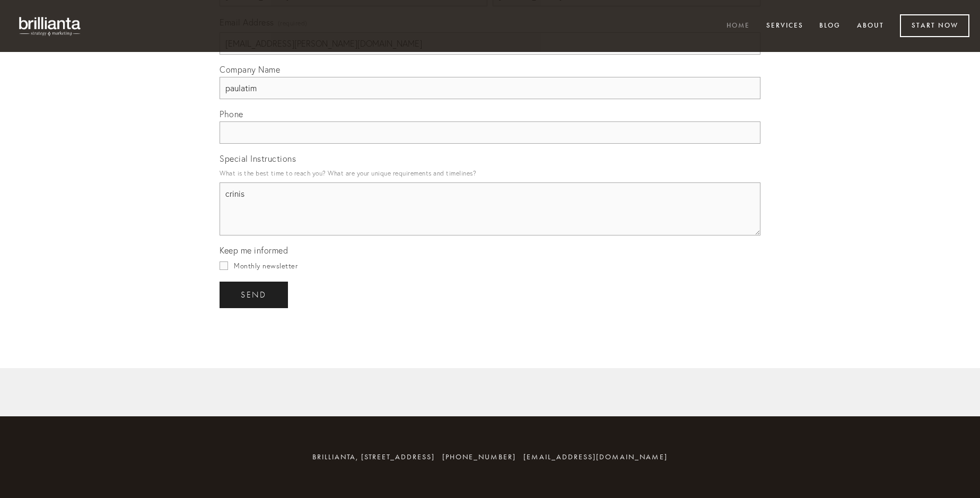 This screenshot has width=980, height=498. Describe the element at coordinates (254, 294) in the screenshot. I see `button: sendsend` at that location.